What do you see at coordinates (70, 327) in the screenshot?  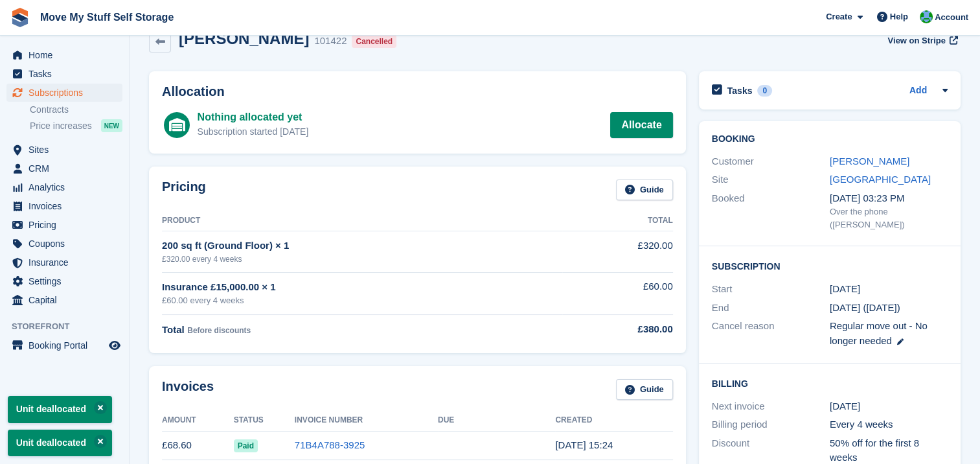 I see `span: Storefront` at bounding box center [70, 327].